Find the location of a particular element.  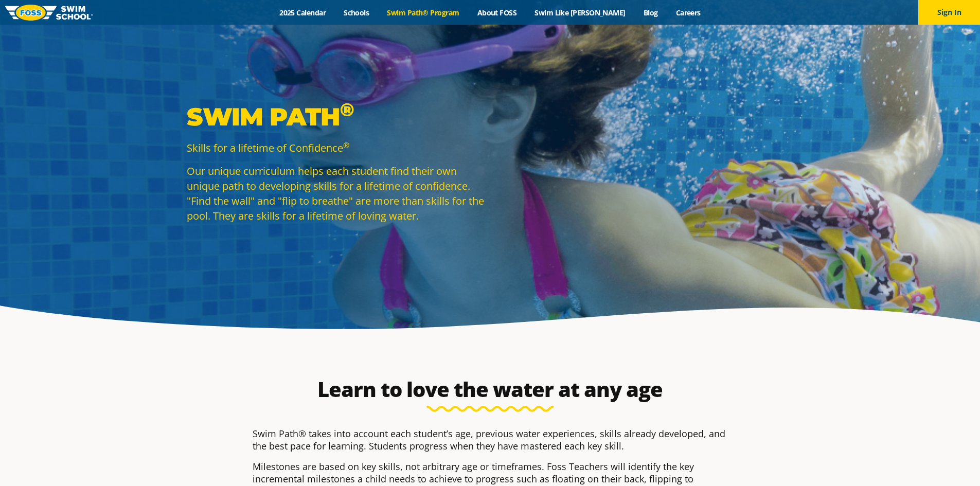

p: Swim Path® takes into account each student’s age, previous water experiences, skills already deve... is located at coordinates (490, 440).